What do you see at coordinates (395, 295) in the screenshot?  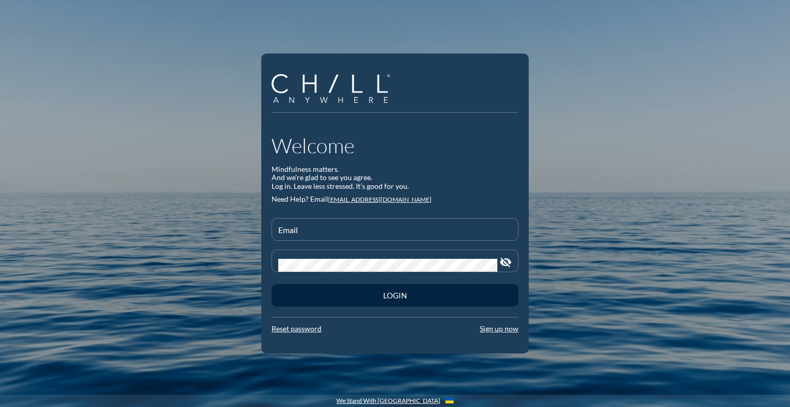 I see `button: Login` at bounding box center [395, 295].